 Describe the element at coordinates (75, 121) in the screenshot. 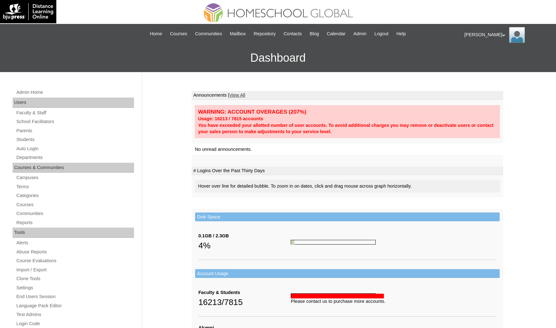

I see `a: School Facilitators` at that location.